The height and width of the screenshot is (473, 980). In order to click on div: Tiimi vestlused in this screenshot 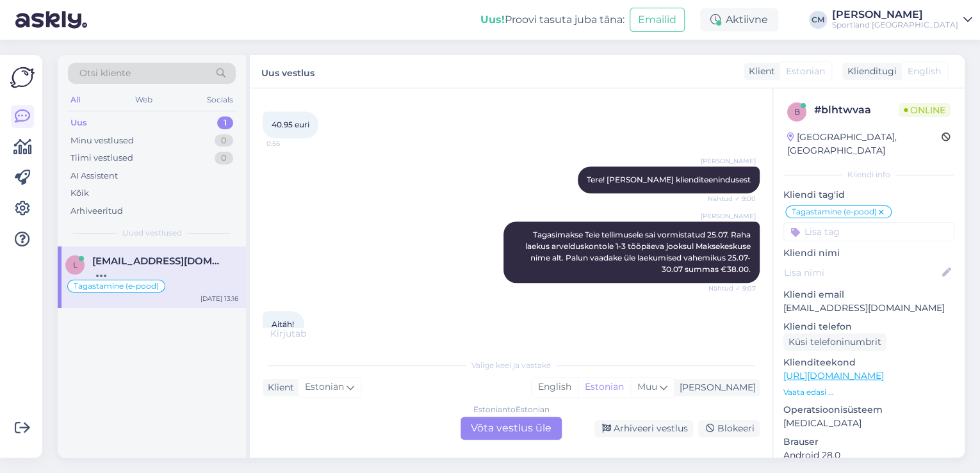, I will do `click(102, 158)`.